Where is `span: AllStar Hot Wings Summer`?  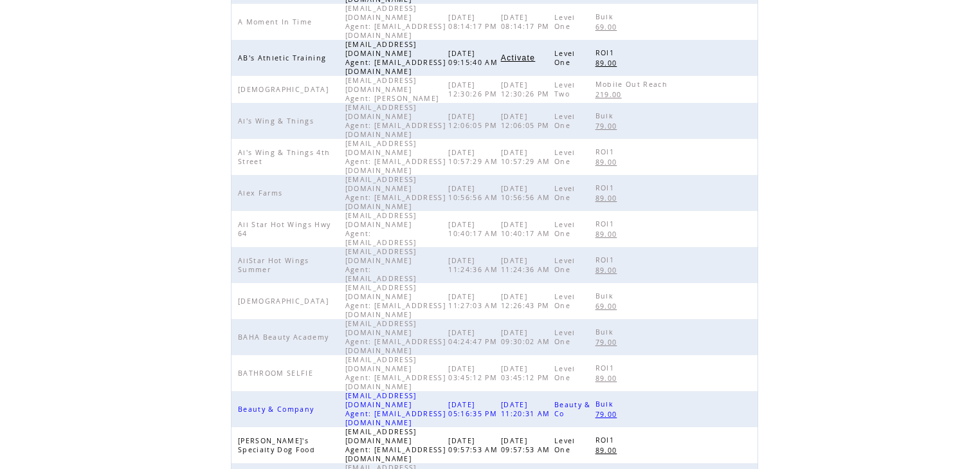
span: AllStar Hot Wings Summer is located at coordinates (274, 265).